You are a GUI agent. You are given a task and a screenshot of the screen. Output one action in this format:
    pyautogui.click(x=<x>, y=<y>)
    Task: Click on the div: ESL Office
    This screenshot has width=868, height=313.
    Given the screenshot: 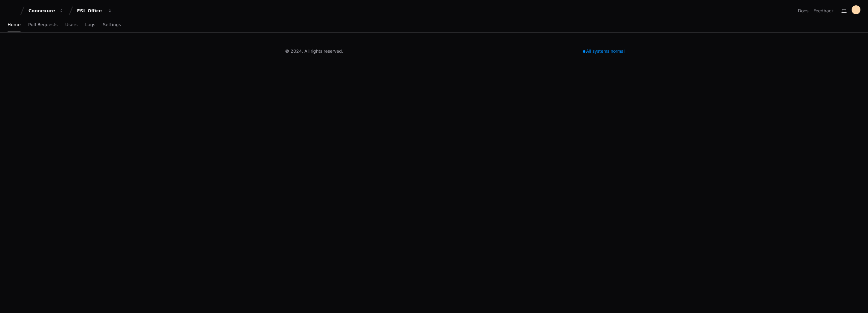 What is the action you would take?
    pyautogui.click(x=91, y=11)
    